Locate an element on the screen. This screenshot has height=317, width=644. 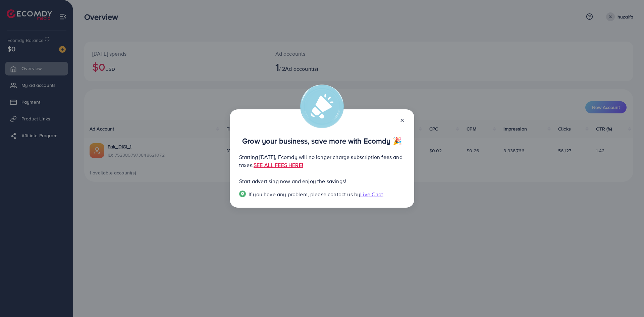
span: Live Chat is located at coordinates (372, 194).